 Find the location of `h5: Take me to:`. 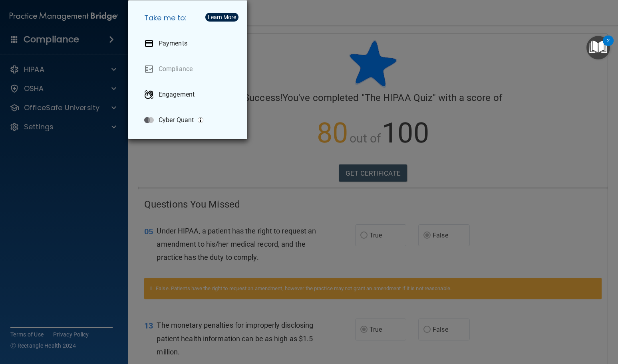

h5: Take me to: is located at coordinates (190, 18).